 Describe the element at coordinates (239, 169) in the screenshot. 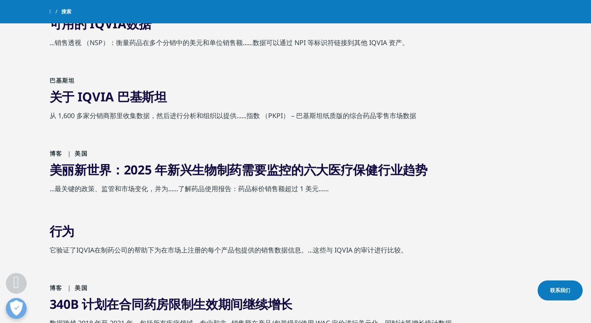

I see `a: 美丽新世界：2025 年新兴生物制药需要监控的六大医疗保健行业趋势` at that location.